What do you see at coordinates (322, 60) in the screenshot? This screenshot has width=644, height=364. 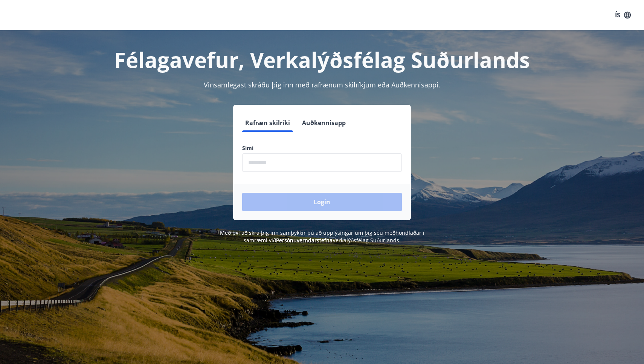 I see `h1: Félagavefur, Verkalýðsfélag Suðurlands` at bounding box center [322, 60].